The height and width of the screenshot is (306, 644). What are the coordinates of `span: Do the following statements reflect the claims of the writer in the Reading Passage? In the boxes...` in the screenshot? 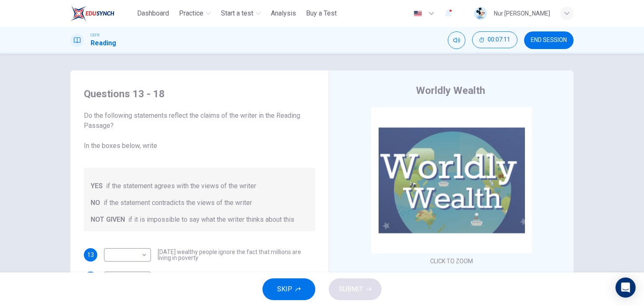 It's located at (200, 131).